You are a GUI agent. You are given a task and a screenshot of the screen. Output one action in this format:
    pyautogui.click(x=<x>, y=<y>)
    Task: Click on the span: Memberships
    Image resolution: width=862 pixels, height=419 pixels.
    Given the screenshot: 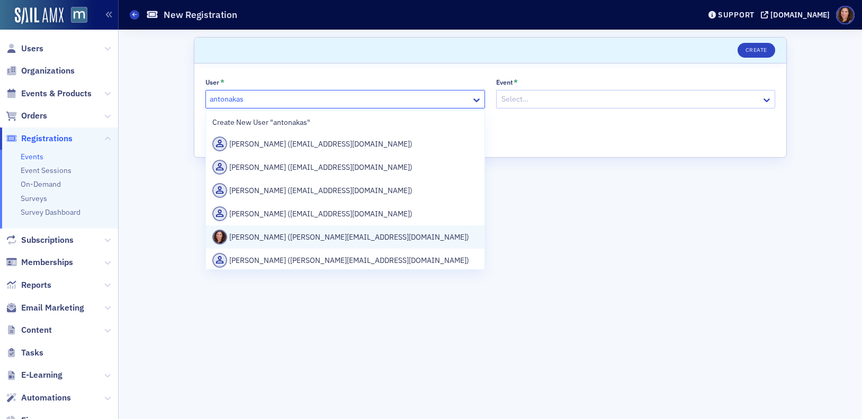 What is the action you would take?
    pyautogui.click(x=47, y=263)
    